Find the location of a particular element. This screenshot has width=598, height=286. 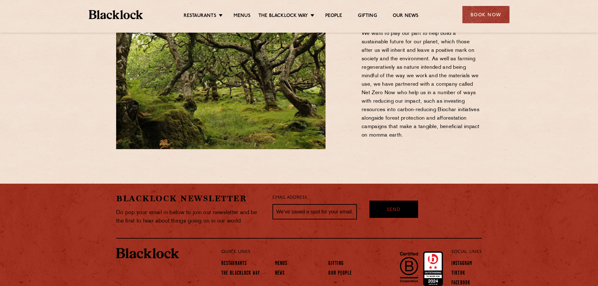

img: Accred_2023_2star.png is located at coordinates (433, 269).